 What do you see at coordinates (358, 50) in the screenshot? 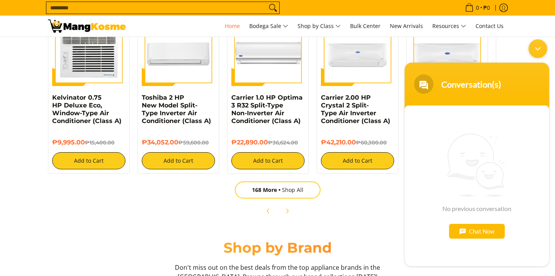
I see `img: Carrier 2.00 HP Crystal 2 Split-Type Air Inverter Conditioner (Class A)` at bounding box center [358, 50].